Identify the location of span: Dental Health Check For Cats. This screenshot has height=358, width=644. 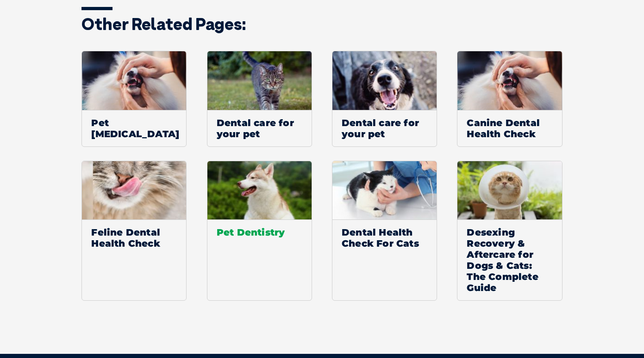
(384, 238).